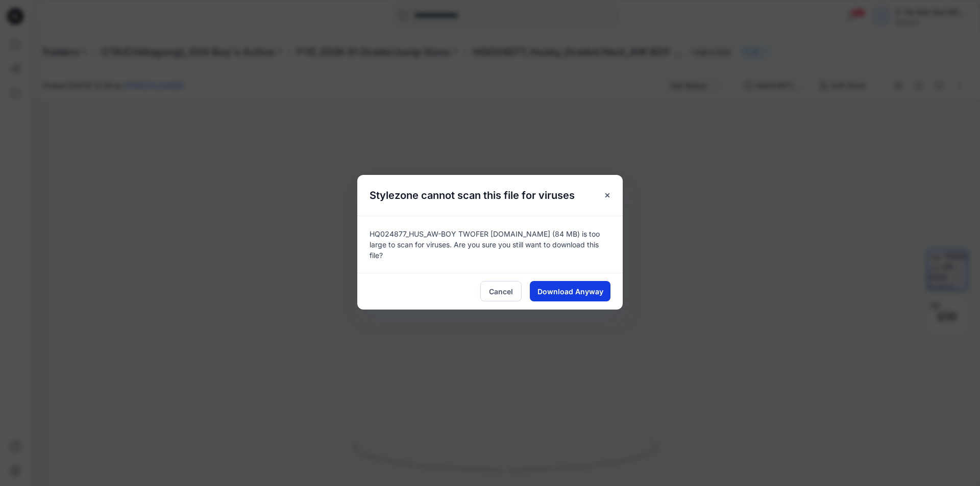 The width and height of the screenshot is (980, 486). I want to click on span: Cancel, so click(501, 291).